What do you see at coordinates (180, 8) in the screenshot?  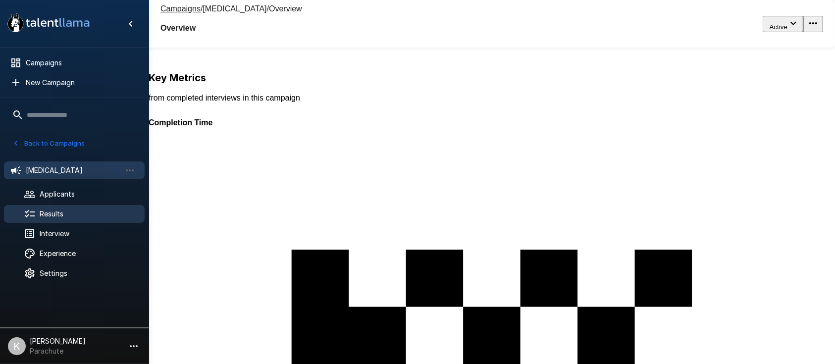 I see `u: Campaigns` at bounding box center [180, 8].